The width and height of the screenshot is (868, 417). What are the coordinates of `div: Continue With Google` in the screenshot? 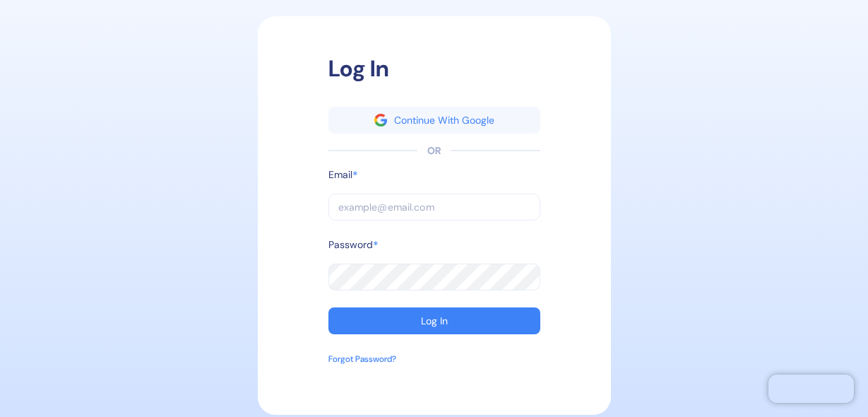 It's located at (444, 120).